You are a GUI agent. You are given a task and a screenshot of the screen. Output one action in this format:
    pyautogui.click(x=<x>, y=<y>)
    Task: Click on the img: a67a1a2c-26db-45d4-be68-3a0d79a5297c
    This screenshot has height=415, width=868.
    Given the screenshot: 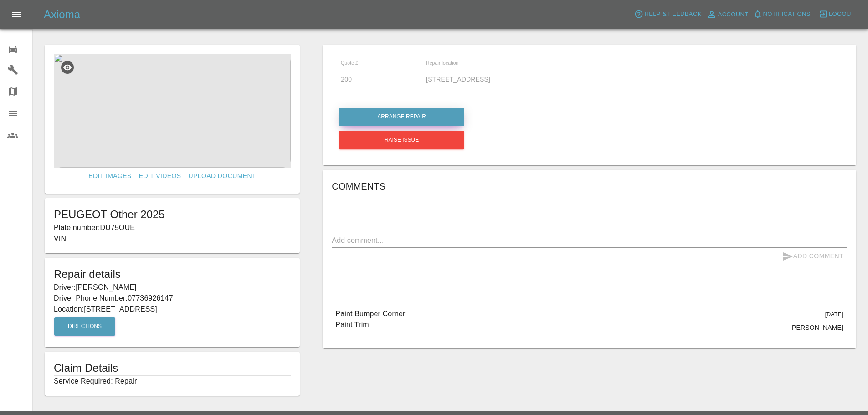 What is the action you would take?
    pyautogui.click(x=172, y=110)
    